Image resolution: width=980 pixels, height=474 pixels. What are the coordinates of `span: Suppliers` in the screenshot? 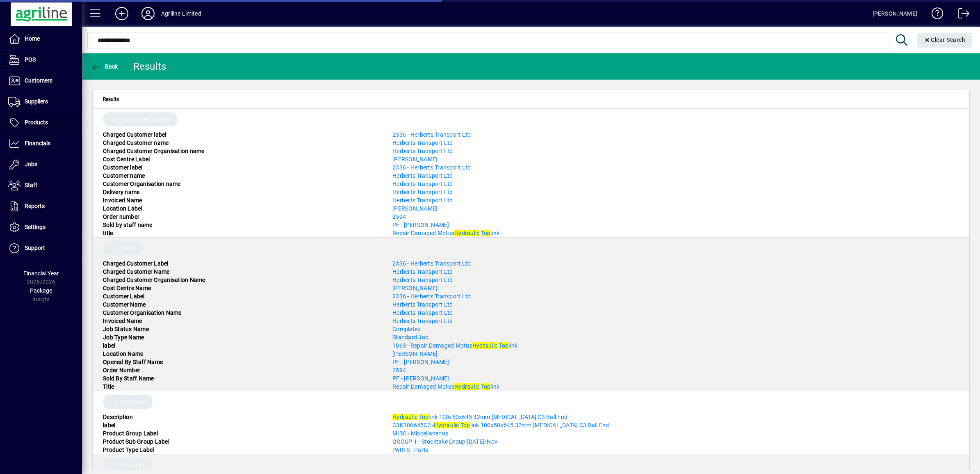 It's located at (36, 101).